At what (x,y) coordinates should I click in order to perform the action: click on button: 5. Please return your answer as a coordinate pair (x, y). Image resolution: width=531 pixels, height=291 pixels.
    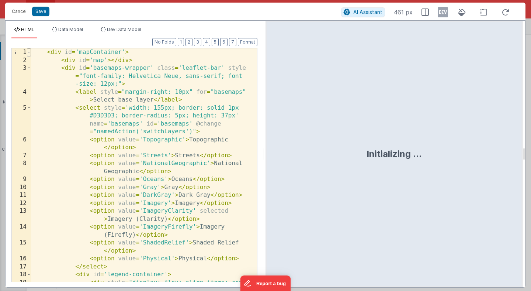
    Looking at the image, I should click on (215, 42).